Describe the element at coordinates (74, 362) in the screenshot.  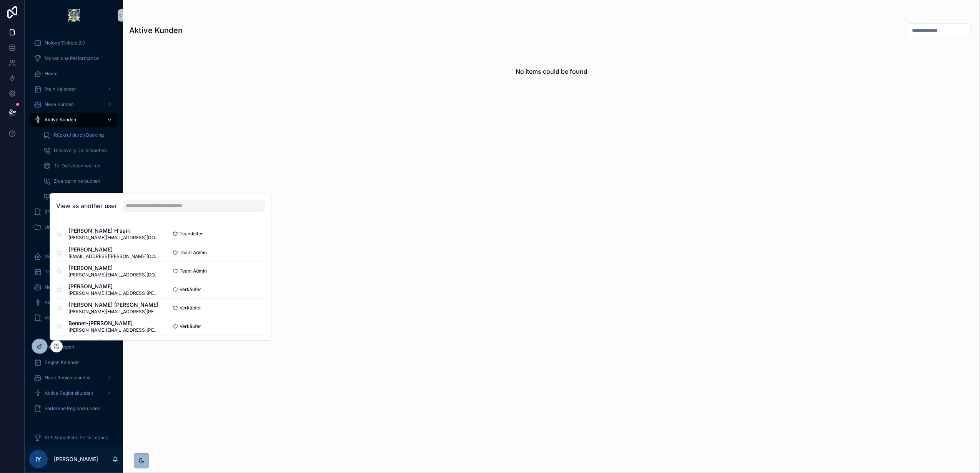
I see `a: Region Kalender` at that location.